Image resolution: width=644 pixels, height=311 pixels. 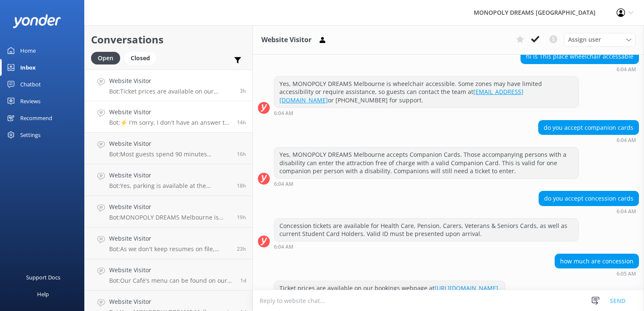 What do you see at coordinates (589, 198) in the screenshot?
I see `div: do you accept concession cards` at bounding box center [589, 198].